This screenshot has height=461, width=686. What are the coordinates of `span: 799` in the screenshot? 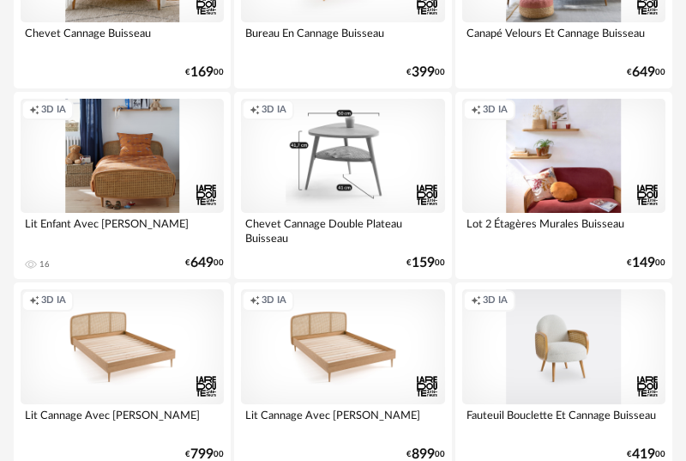 It's located at (202, 454).